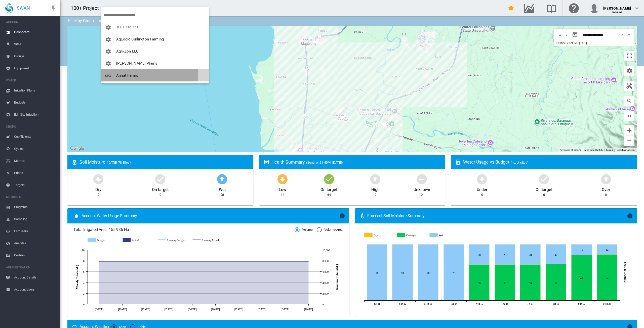 Image resolution: width=644 pixels, height=328 pixels. I want to click on span: Agri-Zon LLC, so click(127, 51).